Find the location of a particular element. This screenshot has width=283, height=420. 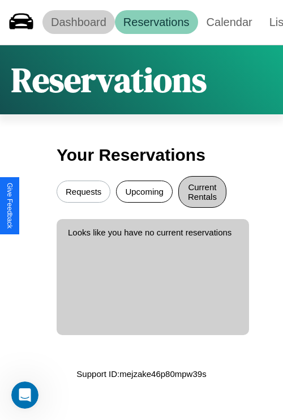

a: Dashboard is located at coordinates (79, 22).